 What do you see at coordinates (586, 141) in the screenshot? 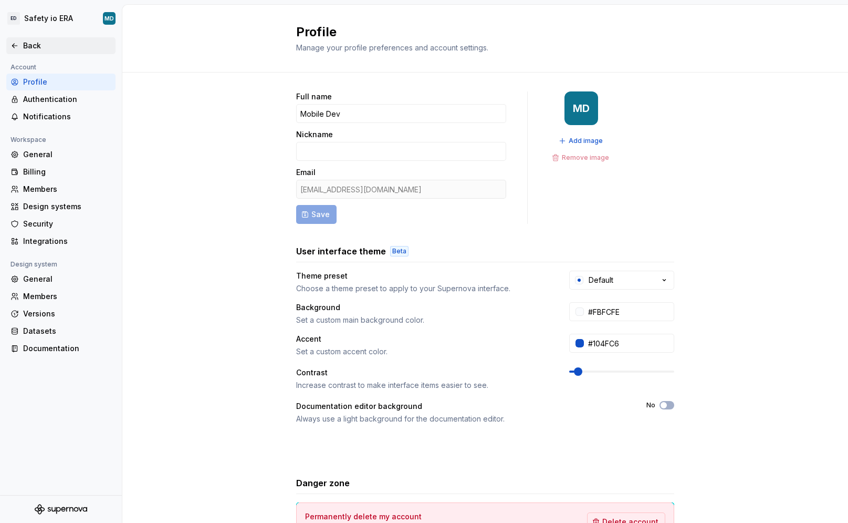
I see `span: Add image` at bounding box center [586, 141].